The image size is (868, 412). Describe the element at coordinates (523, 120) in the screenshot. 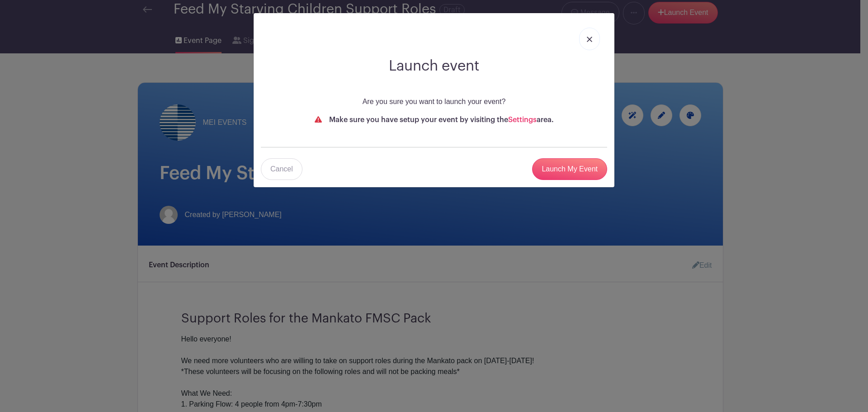

I see `a: Settings` at that location.